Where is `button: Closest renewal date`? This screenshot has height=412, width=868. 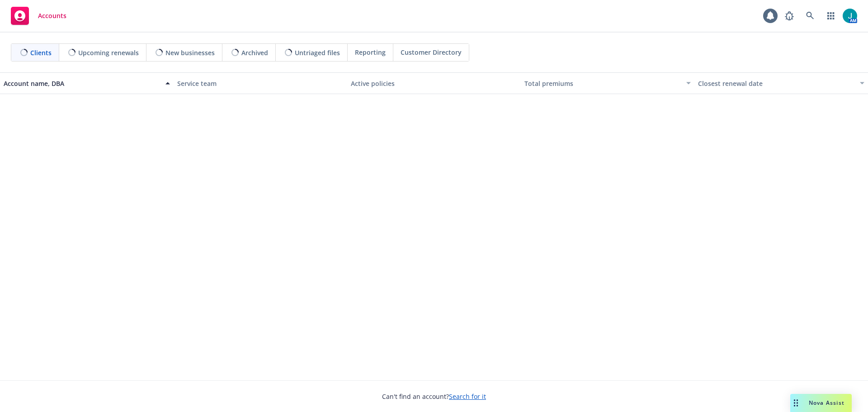 button: Closest renewal date is located at coordinates (782, 83).